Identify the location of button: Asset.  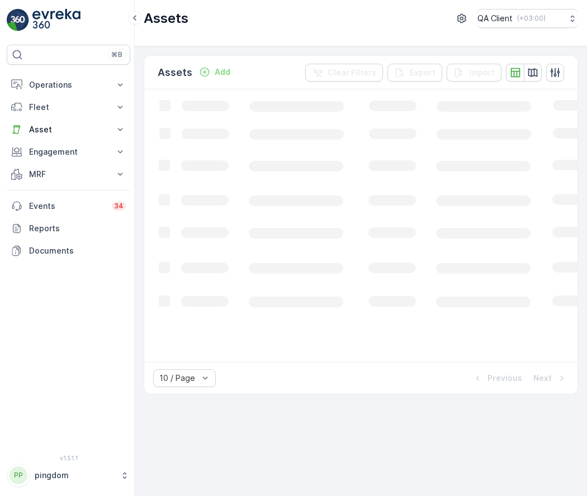
(68, 130).